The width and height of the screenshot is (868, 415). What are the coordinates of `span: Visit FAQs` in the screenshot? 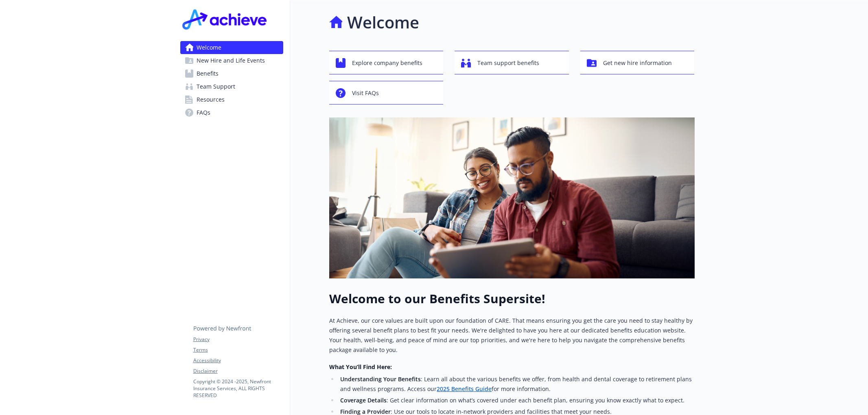 It's located at (366, 93).